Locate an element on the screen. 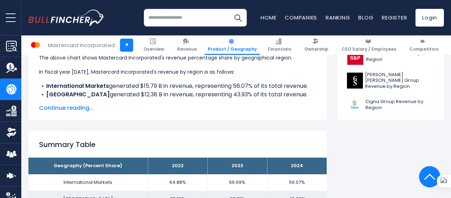 This screenshot has width=451, height=198. th: 2022 is located at coordinates (177, 166).